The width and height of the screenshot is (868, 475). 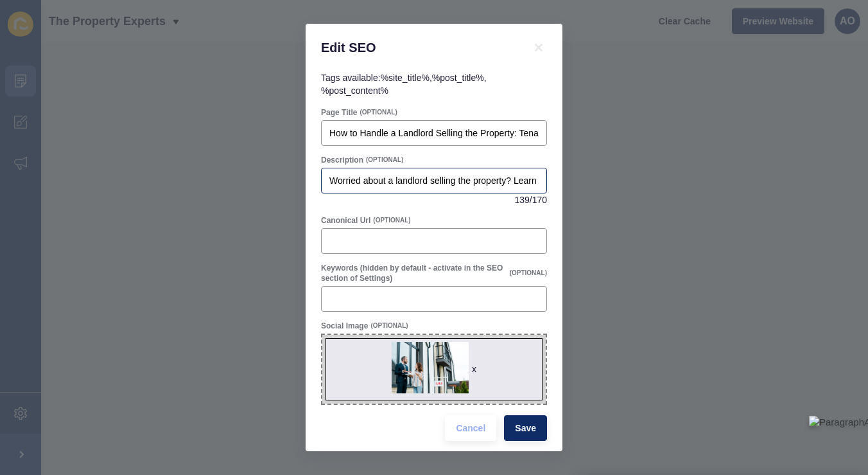 I want to click on div: x, so click(x=474, y=368).